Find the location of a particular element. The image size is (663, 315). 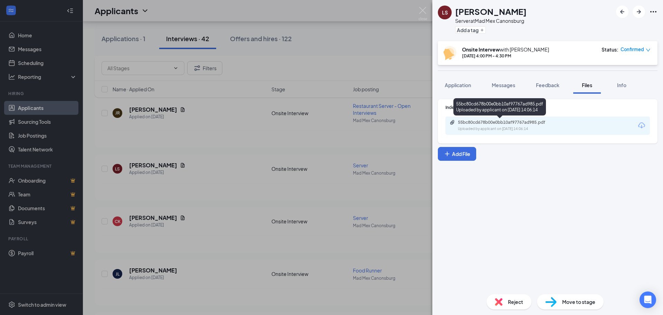

div: 55bc80cd678b00e0bb10af97767ad985.pdf is located at coordinates (506, 122).